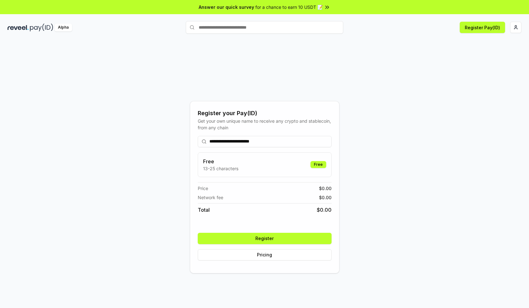 The height and width of the screenshot is (308, 529). Describe the element at coordinates (203, 188) in the screenshot. I see `span: Price` at that location.